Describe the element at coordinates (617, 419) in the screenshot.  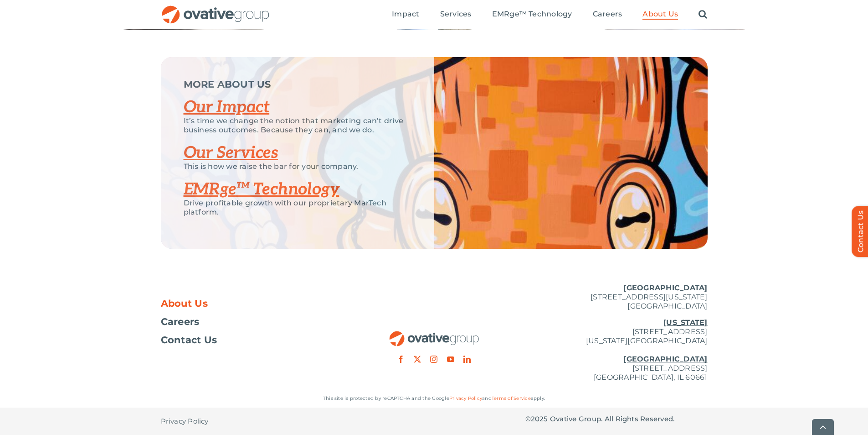
I see `p: © Ovative Group. All Rights Reserved.` at that location.